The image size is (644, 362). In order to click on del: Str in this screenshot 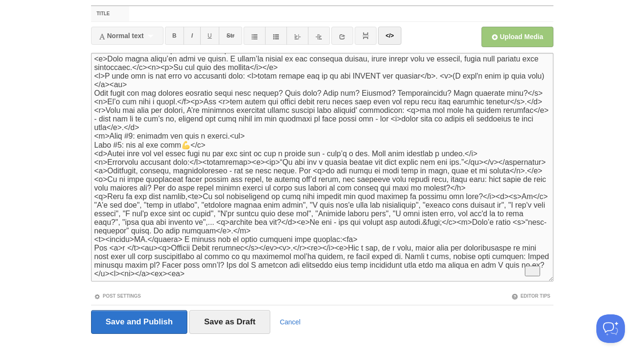, I will do `click(230, 36)`.